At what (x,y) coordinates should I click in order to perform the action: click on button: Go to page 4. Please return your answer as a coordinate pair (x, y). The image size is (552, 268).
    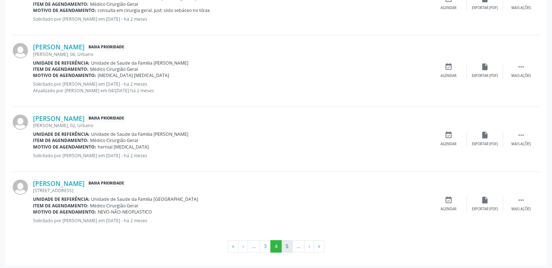
    Looking at the image, I should click on (276, 246).